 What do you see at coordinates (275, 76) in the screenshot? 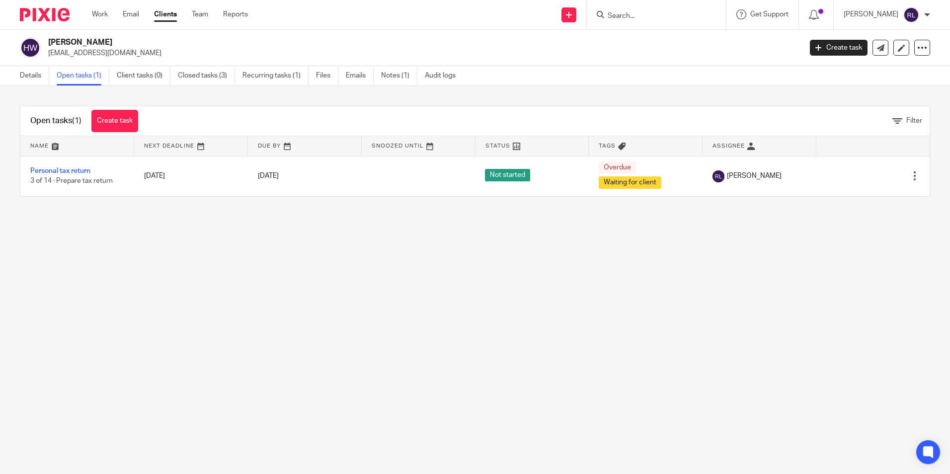
I see `a: Recurring tasks (1)` at bounding box center [275, 76].